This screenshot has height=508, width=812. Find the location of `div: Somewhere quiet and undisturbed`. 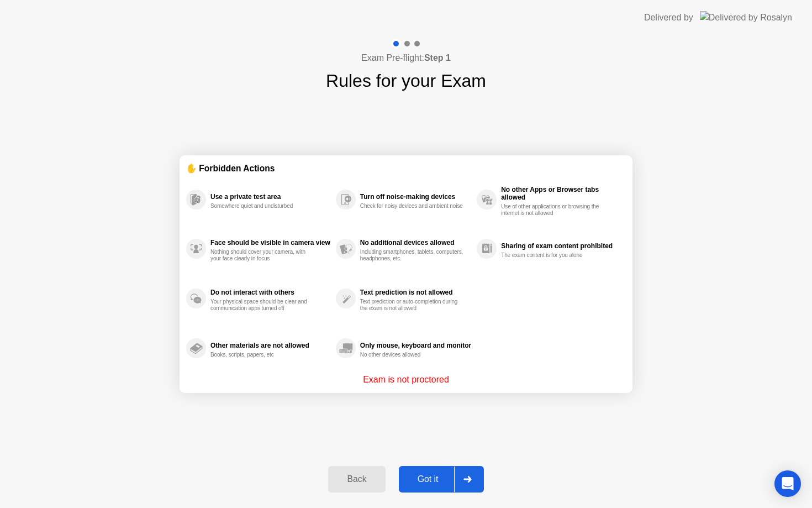

div: Somewhere quiet and undisturbed is located at coordinates (262, 206).